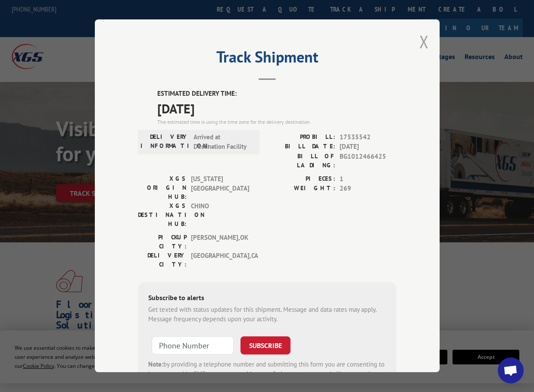  What do you see at coordinates (510, 370) in the screenshot?
I see `div: Open chat` at bounding box center [510, 370].